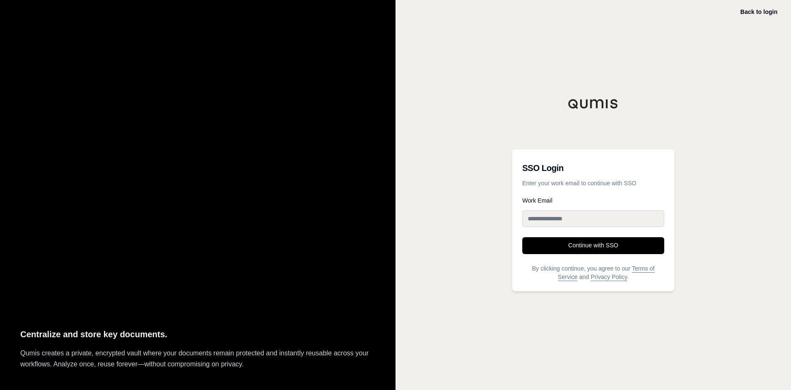 The width and height of the screenshot is (791, 390). What do you see at coordinates (593, 246) in the screenshot?
I see `button: Continue with SSO` at bounding box center [593, 246].